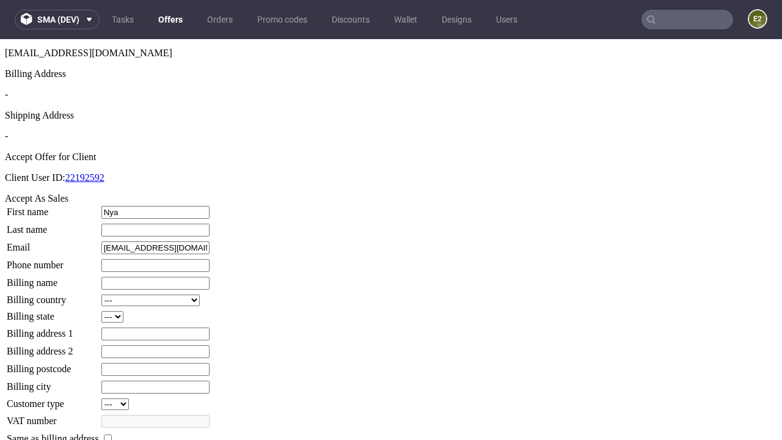  Describe the element at coordinates (53, 382) in the screenshot. I see `td: VAT number` at that location.